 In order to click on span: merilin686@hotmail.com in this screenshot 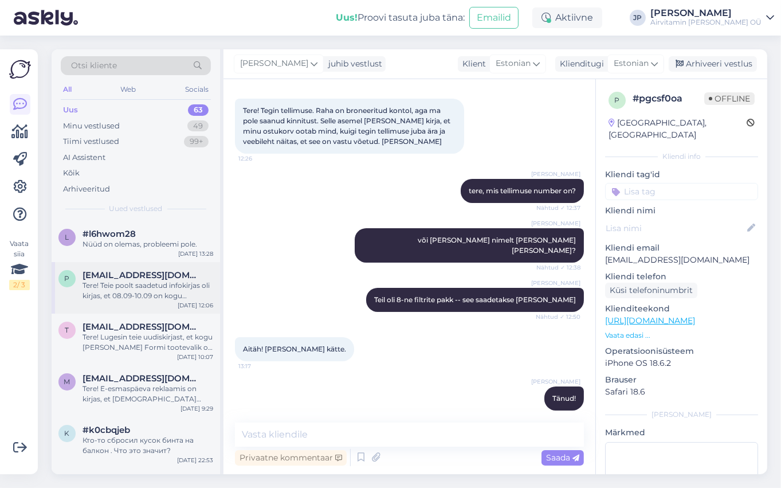, I will do `click(142, 378)`.